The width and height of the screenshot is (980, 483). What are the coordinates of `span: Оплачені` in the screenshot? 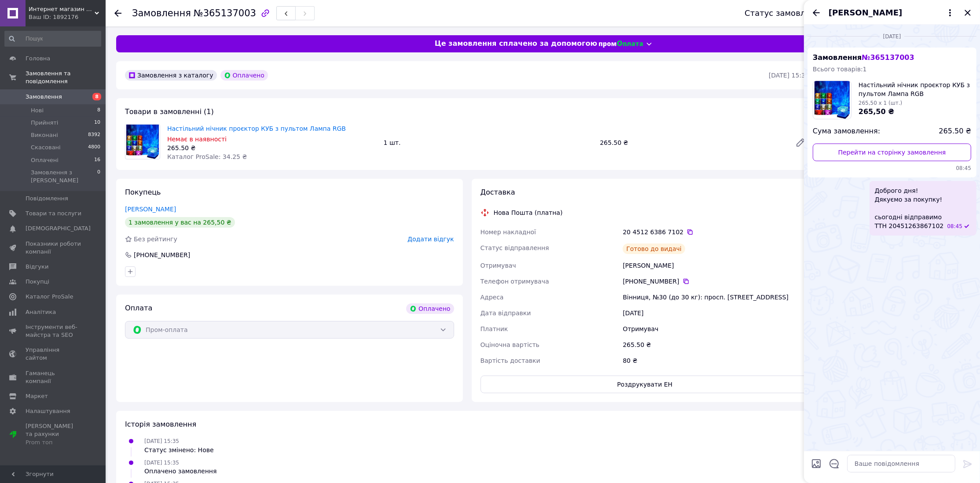 It's located at (44, 160).